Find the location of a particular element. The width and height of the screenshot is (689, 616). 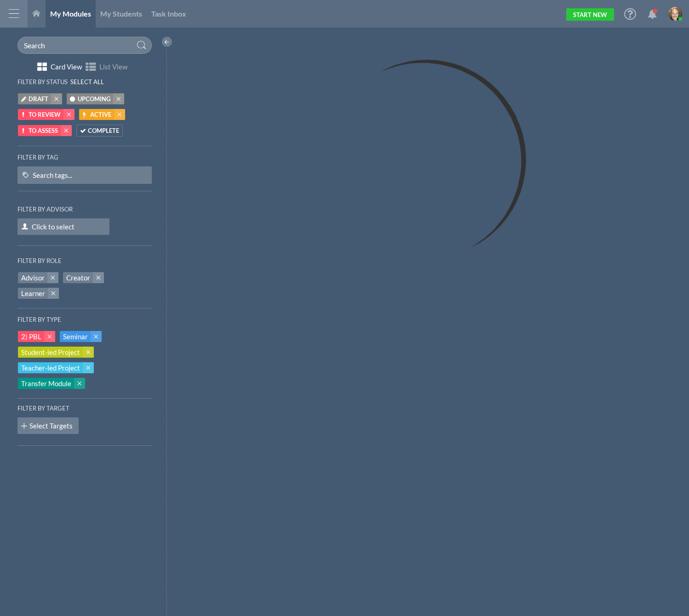

span: Draft is located at coordinates (38, 99).